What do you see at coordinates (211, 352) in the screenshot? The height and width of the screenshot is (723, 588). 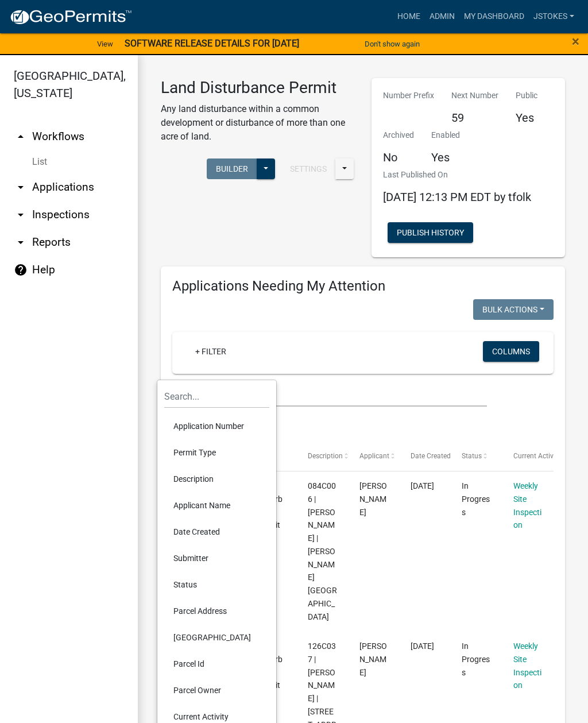 I see `a: + Filter` at bounding box center [211, 352].